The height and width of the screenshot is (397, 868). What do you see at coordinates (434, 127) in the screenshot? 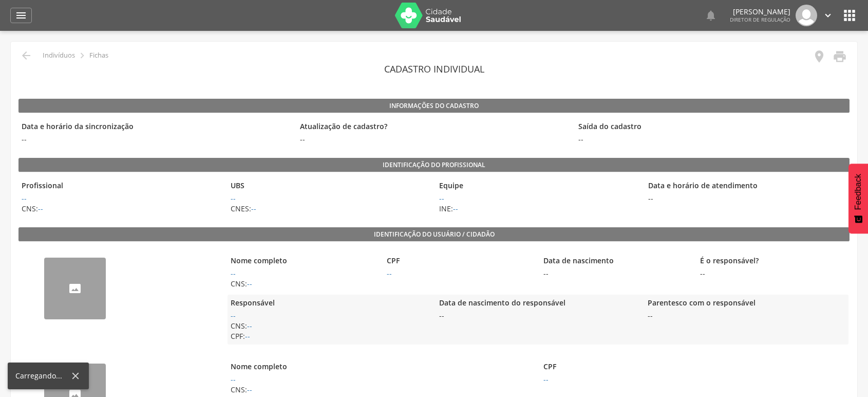
I see `legend: Atualização de cadastro?` at bounding box center [434, 127].